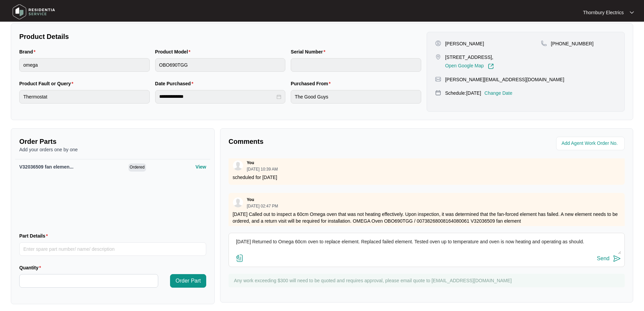  I want to click on p: Any work exceeding $300 will need to be quoted and requires approval, please email quote to [EMAI..., so click(428, 280).